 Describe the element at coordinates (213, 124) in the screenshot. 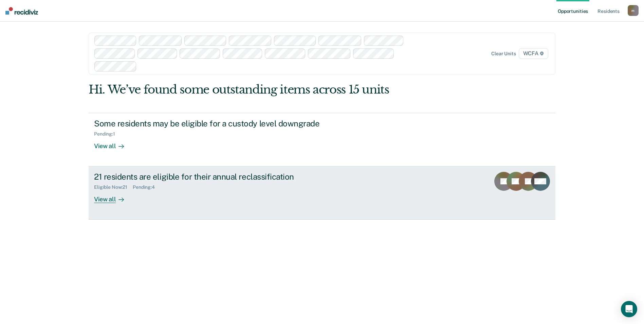

I see `div: Some residents may be eligible for a custody level downgrade` at that location.